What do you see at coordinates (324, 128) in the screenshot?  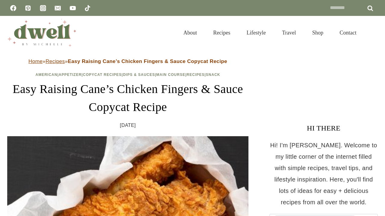 I see `h3: HI THERE` at bounding box center [324, 128].